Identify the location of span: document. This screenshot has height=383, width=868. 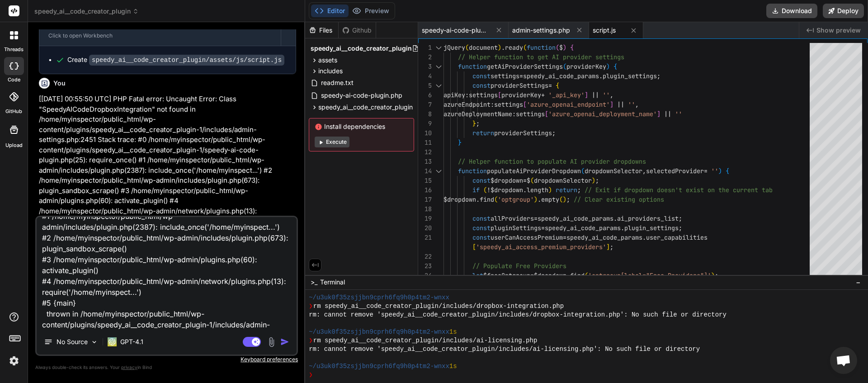
(484, 47).